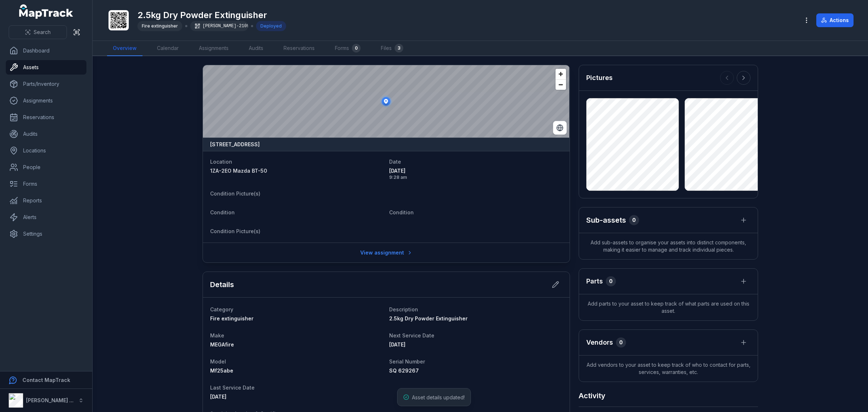 The width and height of the screenshot is (868, 412). Describe the element at coordinates (46, 12) in the screenshot. I see `a: MapTrack` at that location.